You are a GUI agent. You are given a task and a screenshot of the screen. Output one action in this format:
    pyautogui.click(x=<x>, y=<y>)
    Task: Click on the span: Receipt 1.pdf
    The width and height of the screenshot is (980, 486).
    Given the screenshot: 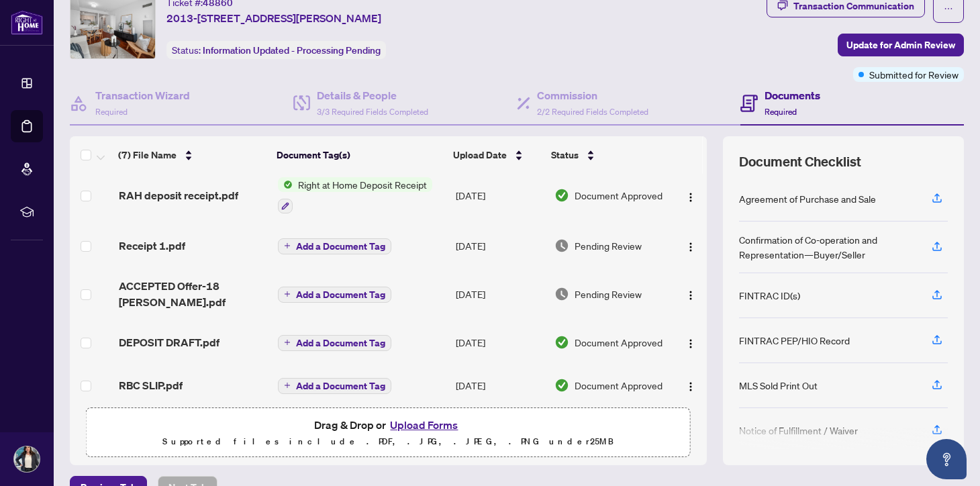 What is the action you would take?
    pyautogui.click(x=152, y=246)
    